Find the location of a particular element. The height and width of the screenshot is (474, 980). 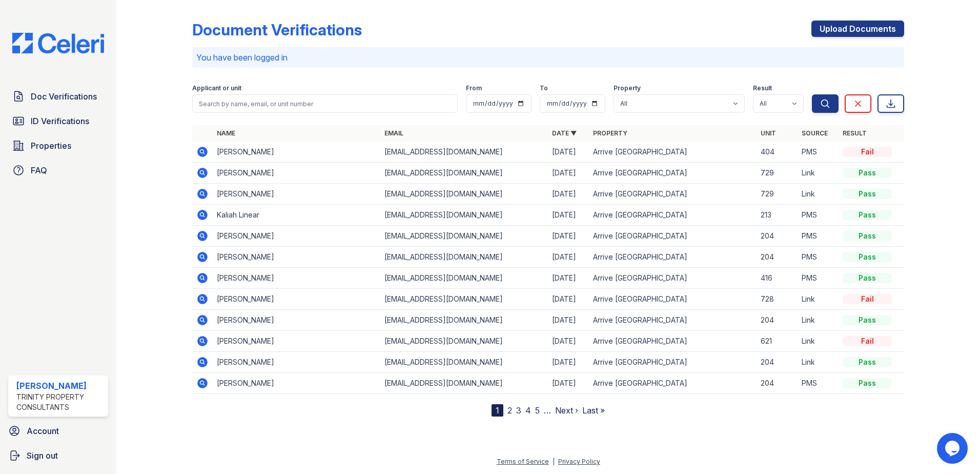

label: Result is located at coordinates (763, 88).